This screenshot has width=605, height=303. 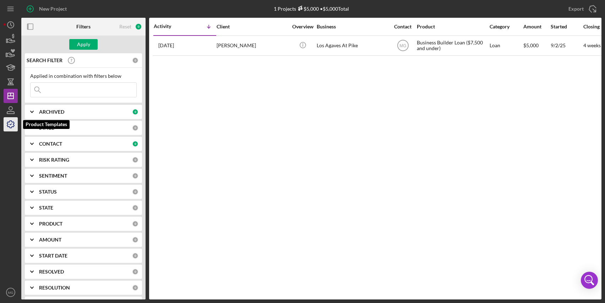 What do you see at coordinates (51, 224) in the screenshot?
I see `b: PRODUCT` at bounding box center [51, 224].